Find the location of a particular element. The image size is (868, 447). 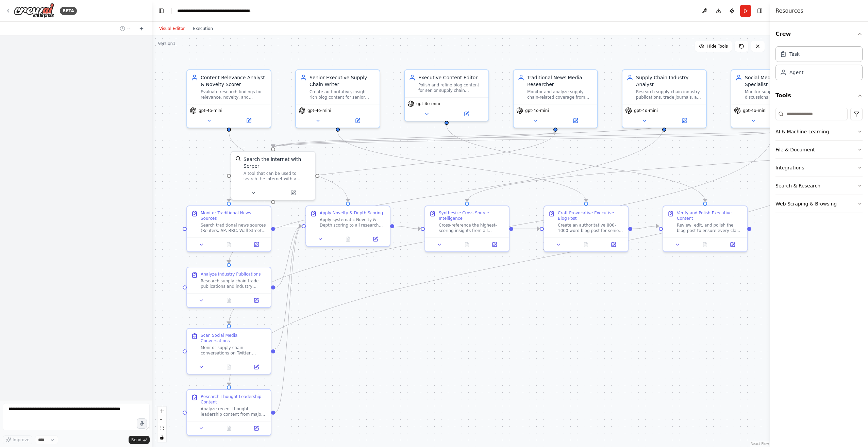

g: Edge from cb3ed8a3-834d-4e85-a8eb-0b39816f0a9a to b1e85a17-7d3c-439d-bc15-6a0432b78d66 is located at coordinates (289, 227).